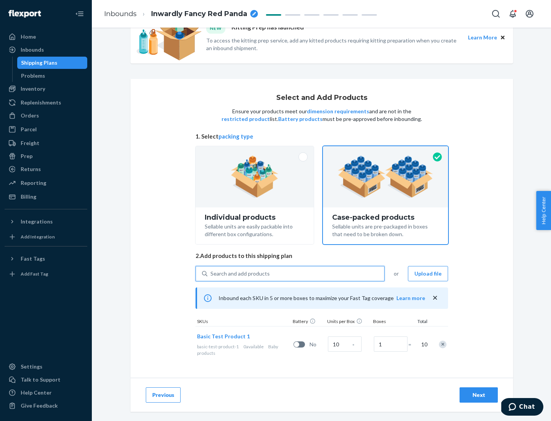 Image resolution: width=551 pixels, height=421 pixels. Describe the element at coordinates (443, 345) in the screenshot. I see `div: Remove Item` at that location.